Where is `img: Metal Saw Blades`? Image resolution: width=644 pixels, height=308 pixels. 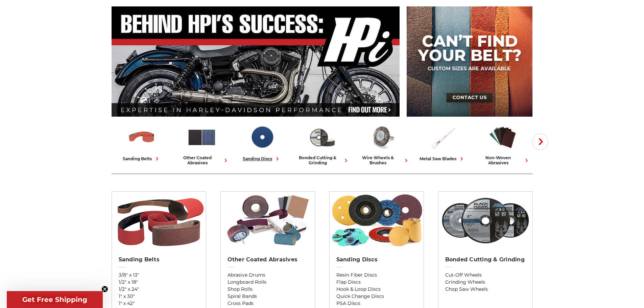 img: Metal Saw Blades is located at coordinates (443, 137).